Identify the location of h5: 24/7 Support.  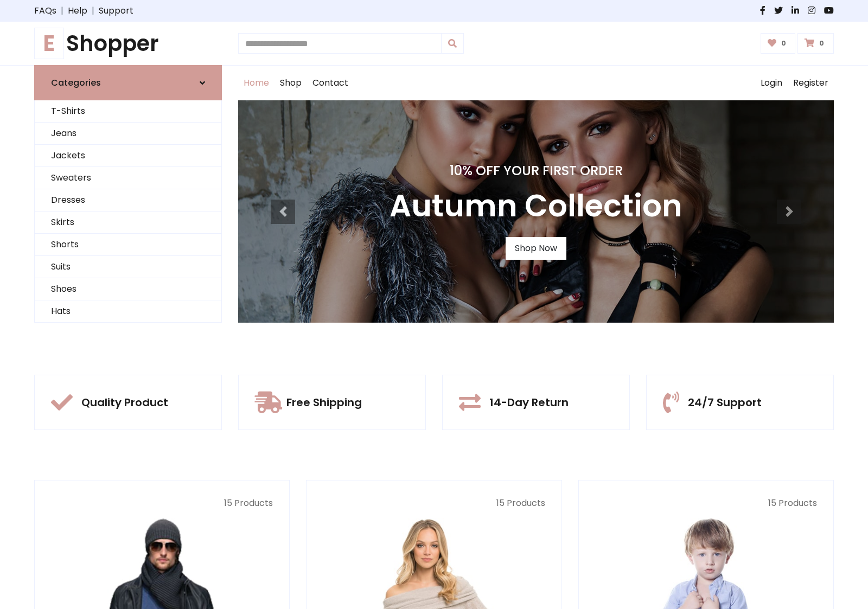
(725, 402).